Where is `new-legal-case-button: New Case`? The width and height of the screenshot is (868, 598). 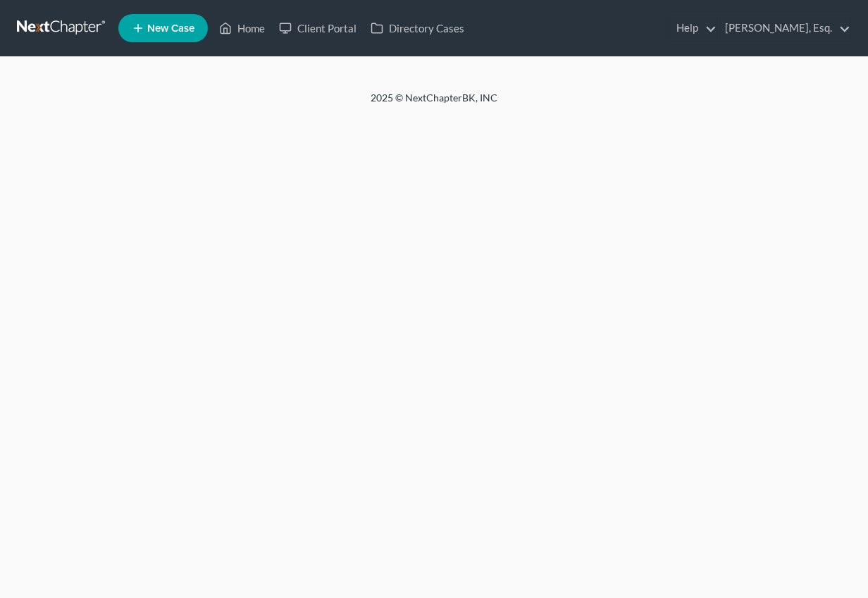
new-legal-case-button: New Case is located at coordinates (163, 28).